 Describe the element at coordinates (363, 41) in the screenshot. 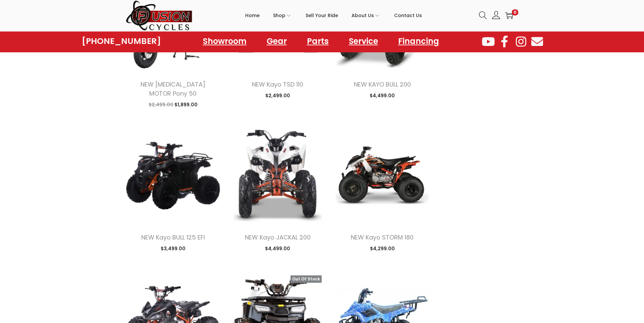

I see `a: Service` at that location.